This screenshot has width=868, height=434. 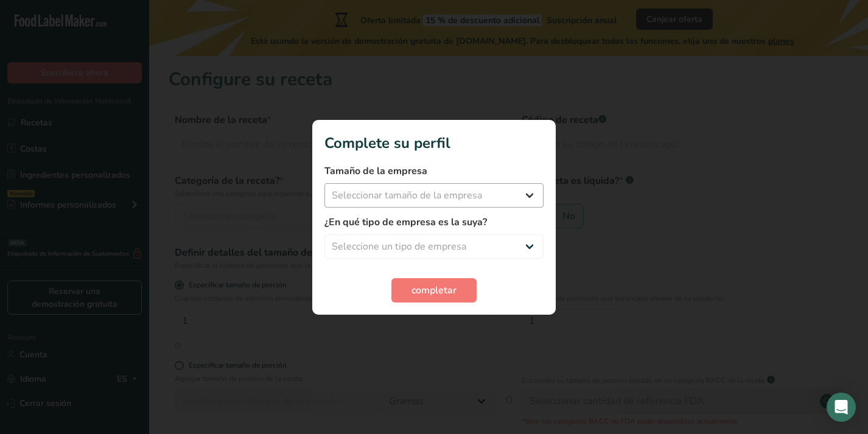 I want to click on label: Tamaño de la empresa, so click(x=434, y=171).